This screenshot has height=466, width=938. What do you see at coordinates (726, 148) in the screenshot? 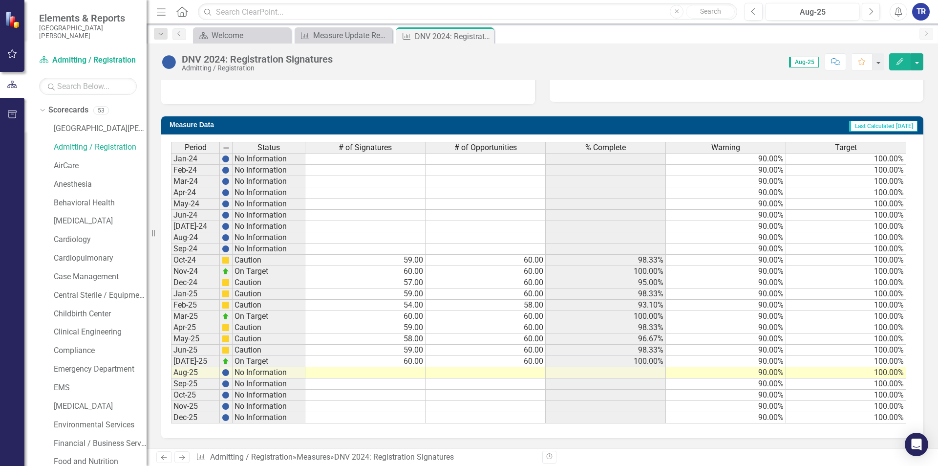
I see `span: Warning` at bounding box center [726, 148].